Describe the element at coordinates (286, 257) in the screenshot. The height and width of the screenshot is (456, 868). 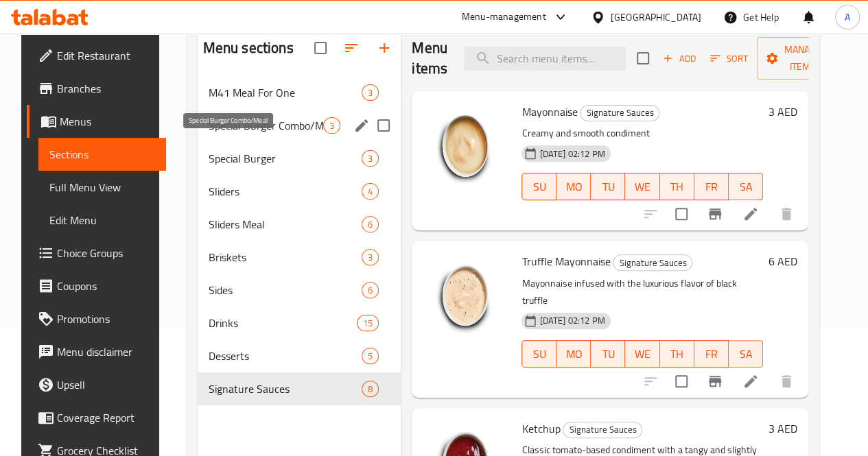
I see `div: Briskets` at that location.